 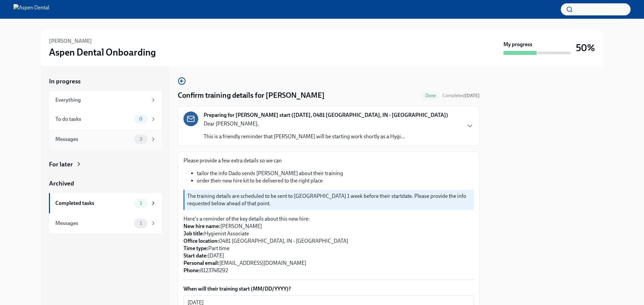 What do you see at coordinates (461, 96) in the screenshot?
I see `span: Completed` at bounding box center [461, 96].